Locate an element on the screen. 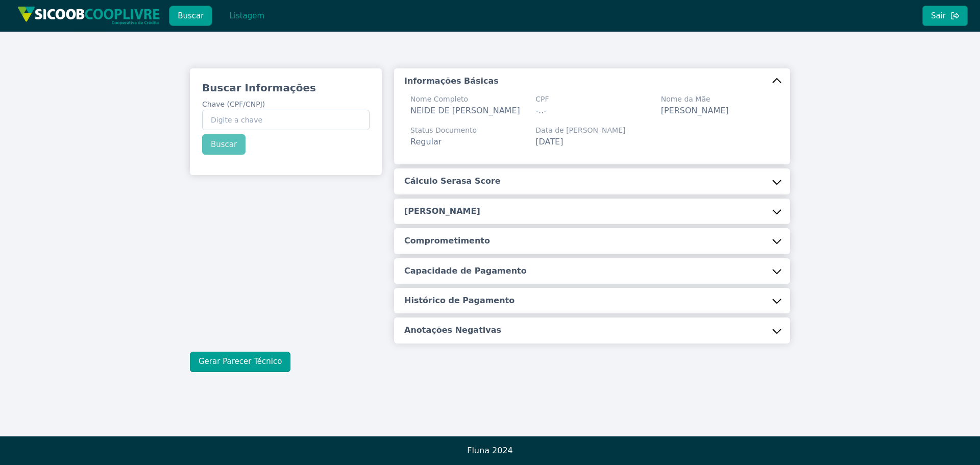 This screenshot has height=465, width=980. button: Comprometimento is located at coordinates (592, 241).